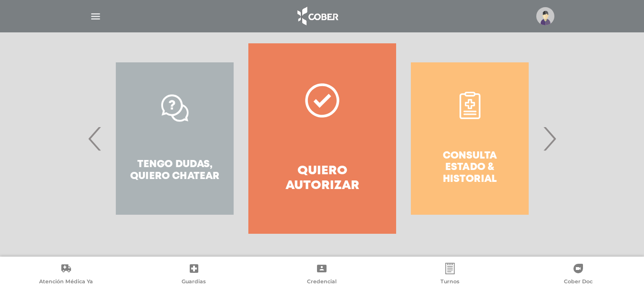  Describe the element at coordinates (322, 139) in the screenshot. I see `a: Quiero autorizar` at that location.